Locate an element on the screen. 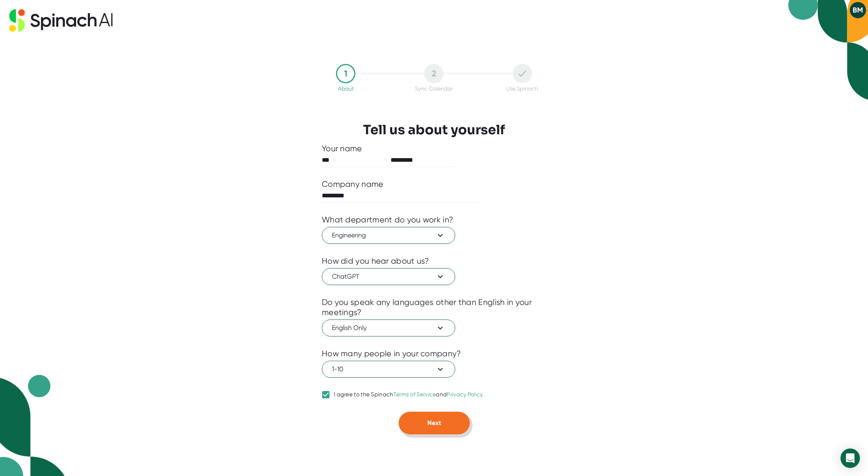 Image resolution: width=868 pixels, height=476 pixels. div: How did you hear about us? is located at coordinates (376, 261).